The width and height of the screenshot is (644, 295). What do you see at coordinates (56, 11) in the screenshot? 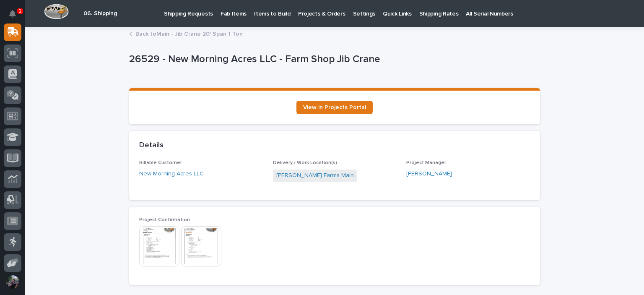
I see `img: Workspace Logo` at bounding box center [56, 11].